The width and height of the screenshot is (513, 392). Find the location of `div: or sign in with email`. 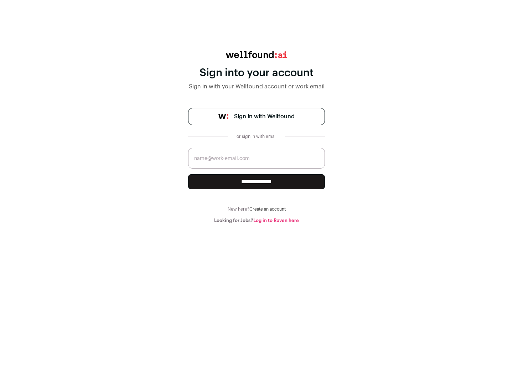

div: or sign in with email is located at coordinates (257, 137).